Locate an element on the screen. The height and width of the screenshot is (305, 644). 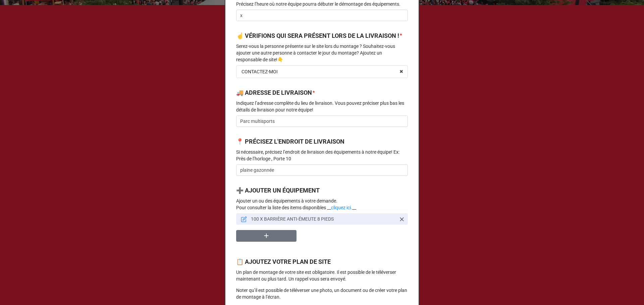
p: 100 X BARRIÈRE ANTI-ÉMEUTE 8 PIEDS is located at coordinates (324, 219).